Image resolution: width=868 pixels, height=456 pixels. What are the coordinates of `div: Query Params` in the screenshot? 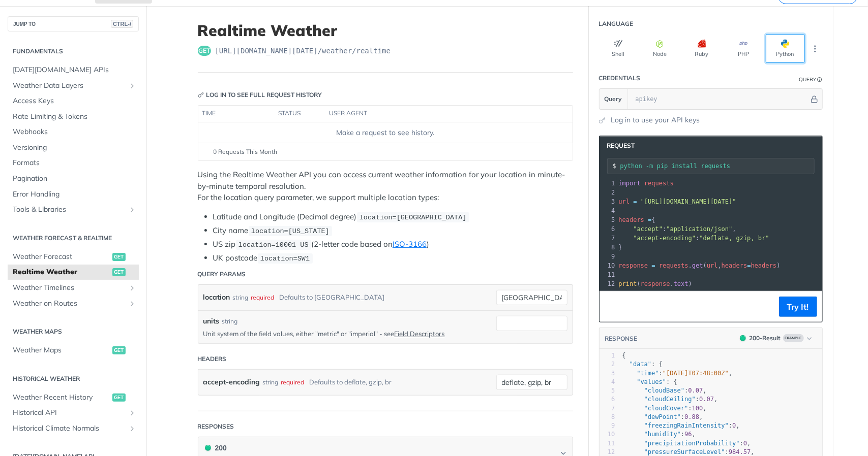 It's located at (222, 274).